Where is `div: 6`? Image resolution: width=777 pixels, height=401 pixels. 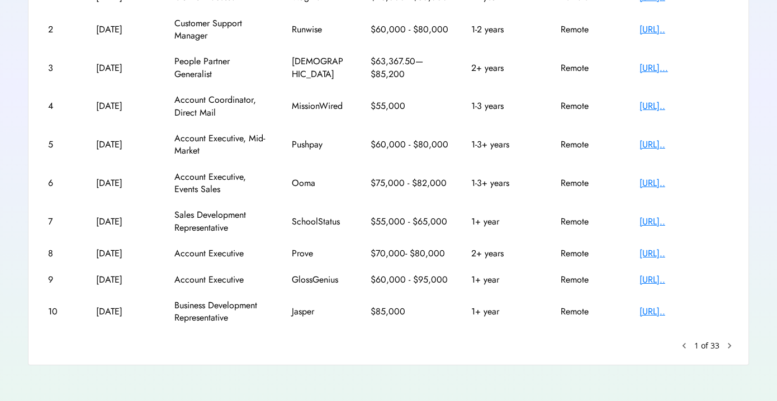
div: 6 is located at coordinates (60, 183).